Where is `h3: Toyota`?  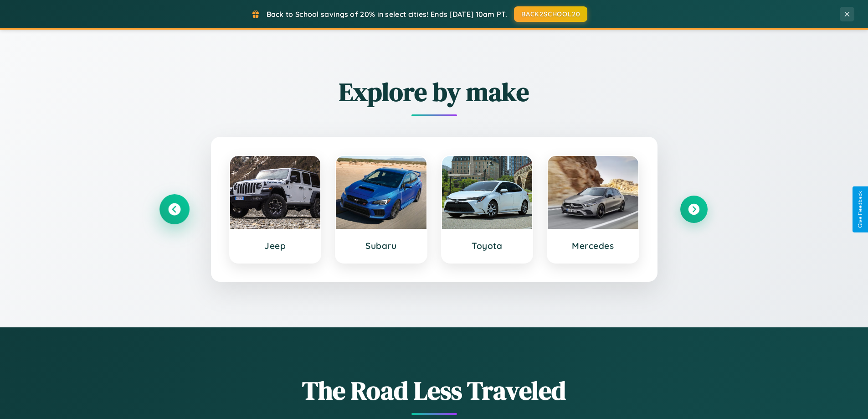
h3: Toyota is located at coordinates (487, 246).